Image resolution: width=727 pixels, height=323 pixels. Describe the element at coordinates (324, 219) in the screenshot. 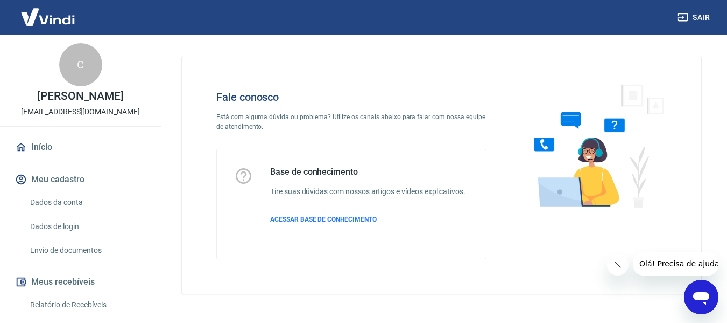

I see `span: ACESSAR BASE DE CONHECIMENTO` at that location.